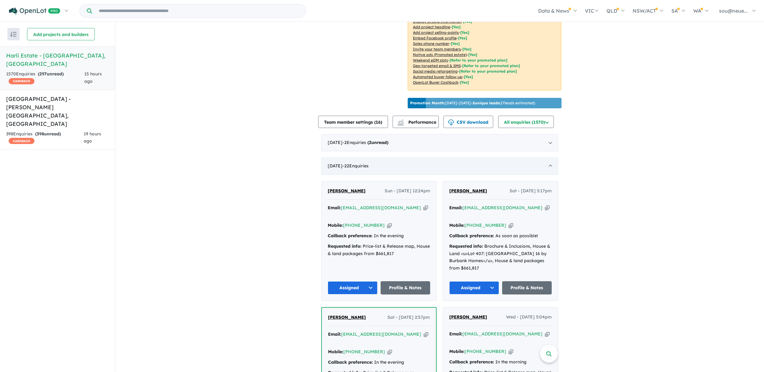 This screenshot has height=372, width=764. What do you see at coordinates (365, 142) in the screenshot?
I see `span: - 2 Enquir ies` at bounding box center [365, 142].